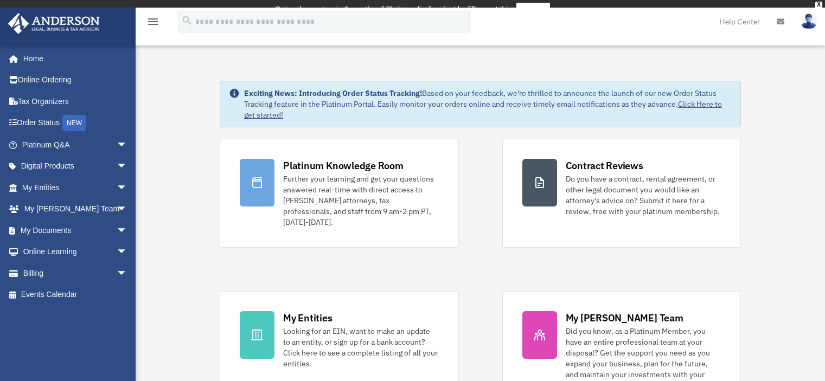  What do you see at coordinates (75, 231) in the screenshot?
I see `a: My Documentsarrow_drop_down` at bounding box center [75, 231].